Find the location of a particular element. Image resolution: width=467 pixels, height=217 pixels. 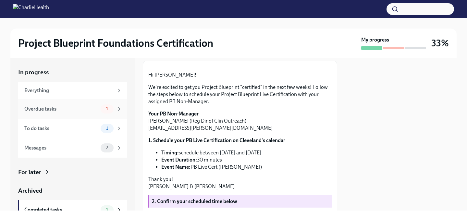

a: For later is located at coordinates (73, 172).